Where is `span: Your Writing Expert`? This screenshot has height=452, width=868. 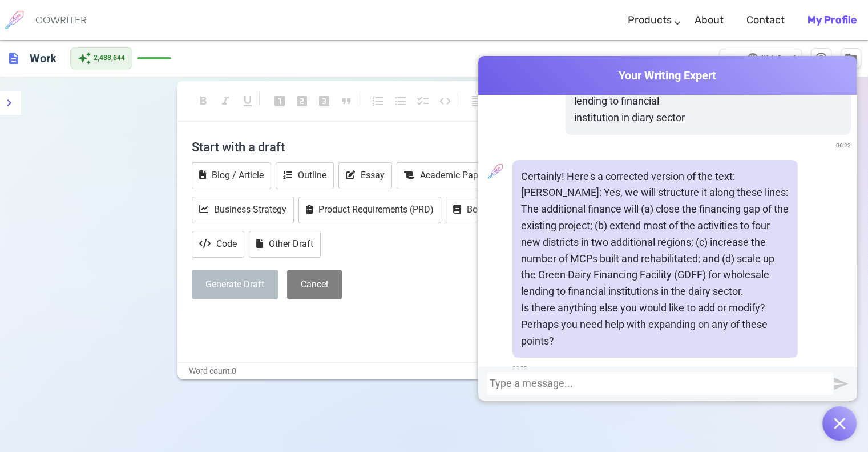
span: Your Writing Expert is located at coordinates (667, 75).